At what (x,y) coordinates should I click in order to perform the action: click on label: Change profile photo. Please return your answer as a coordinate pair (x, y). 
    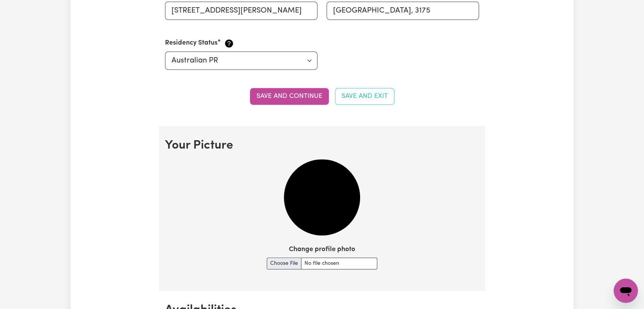
    Looking at the image, I should click on (322, 249).